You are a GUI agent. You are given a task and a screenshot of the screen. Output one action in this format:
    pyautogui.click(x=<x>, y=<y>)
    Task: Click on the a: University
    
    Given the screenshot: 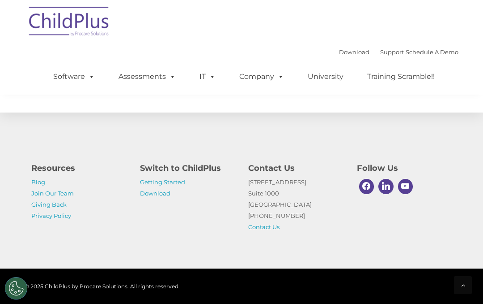 What is the action you would take?
    pyautogui.click(x=326, y=77)
    